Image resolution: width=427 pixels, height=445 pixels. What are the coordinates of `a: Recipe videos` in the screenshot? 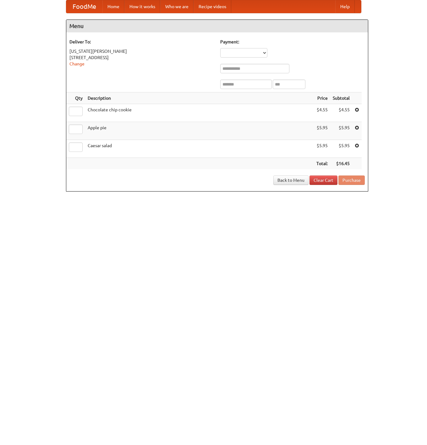 It's located at (212, 7).